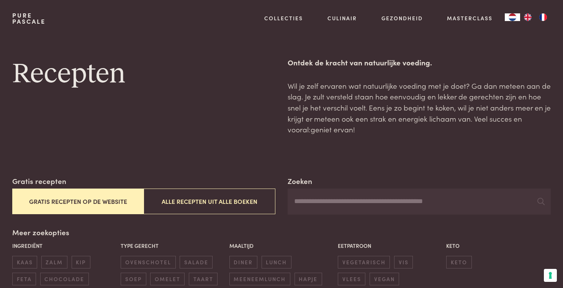 The image size is (563, 288). I want to click on p: Keto, so click(498, 246).